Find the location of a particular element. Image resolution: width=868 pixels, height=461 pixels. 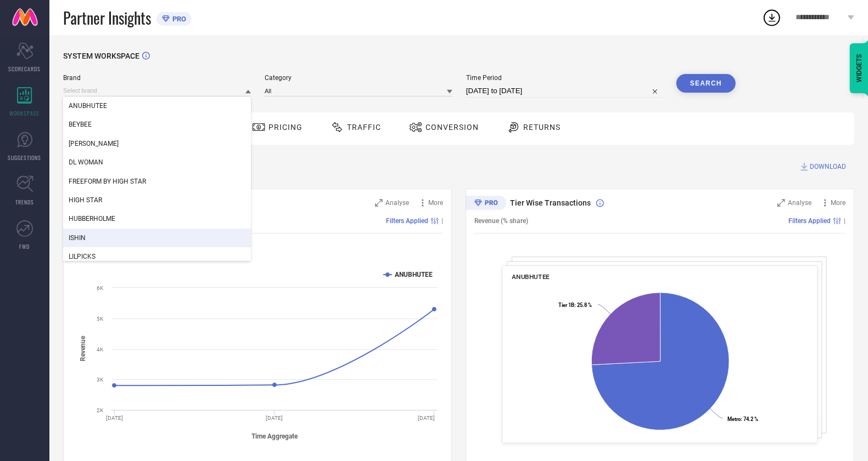

div: ANUBHUTEE is located at coordinates (157, 106).